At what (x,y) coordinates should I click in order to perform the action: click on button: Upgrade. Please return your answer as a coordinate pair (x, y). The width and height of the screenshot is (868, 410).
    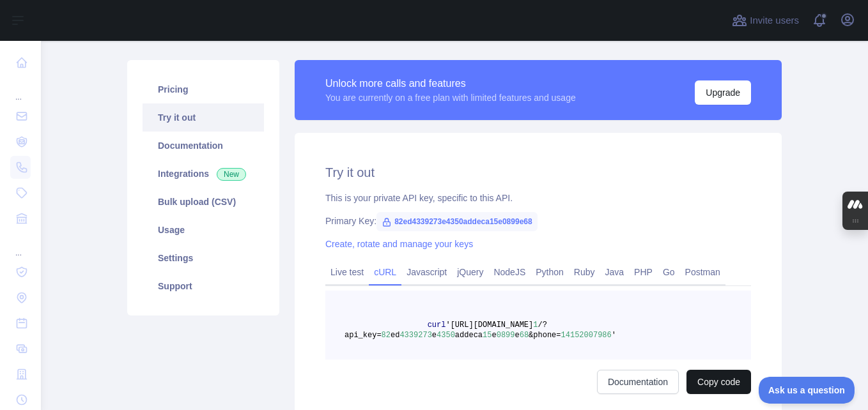
    Looking at the image, I should click on (723, 93).